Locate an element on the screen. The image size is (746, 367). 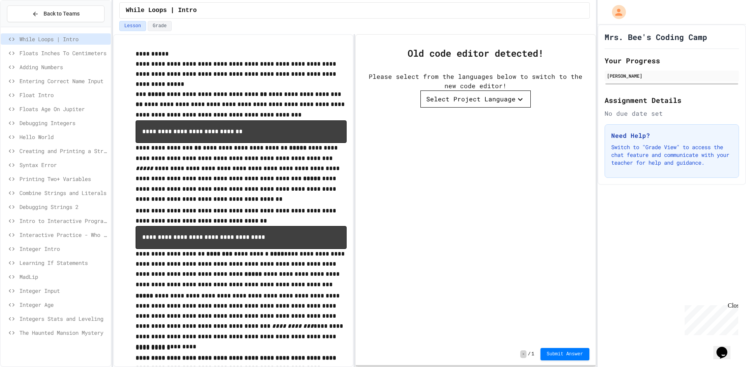
div: Select Project Language is located at coordinates (471, 99).